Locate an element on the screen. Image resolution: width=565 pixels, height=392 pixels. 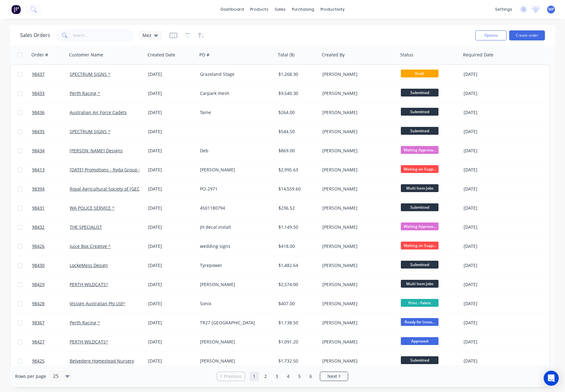
a: Next page is located at coordinates (334, 376).